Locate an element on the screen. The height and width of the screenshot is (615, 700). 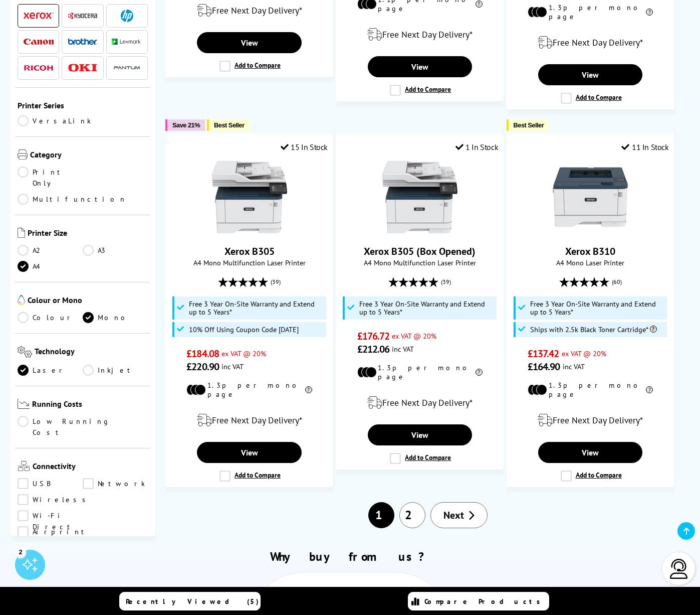
img: HP is located at coordinates (127, 16).